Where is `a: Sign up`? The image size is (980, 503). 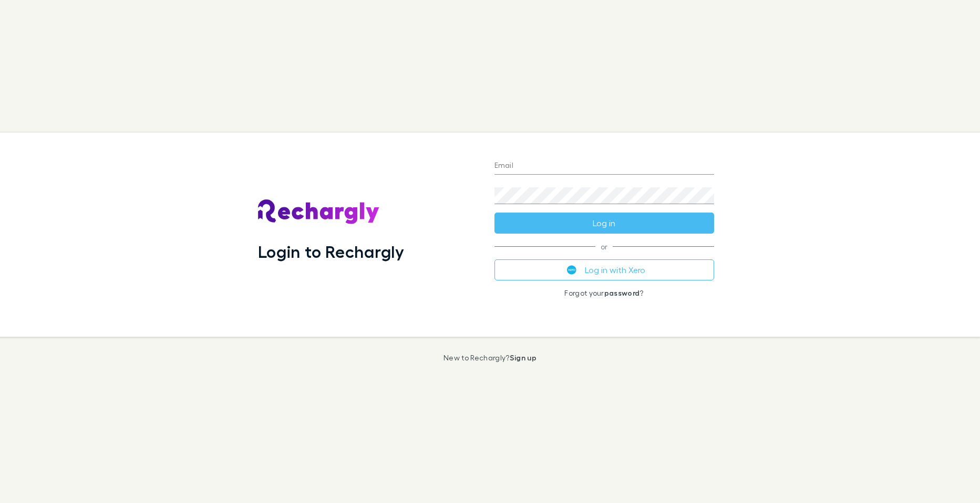 a: Sign up is located at coordinates (523, 357).